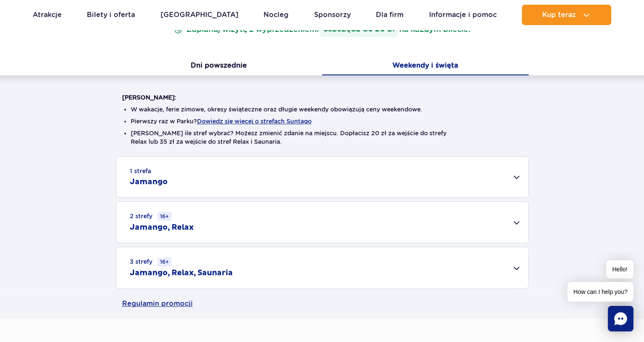  I want to click on li: Pierwszy raz w Parku?, so click(323, 121).